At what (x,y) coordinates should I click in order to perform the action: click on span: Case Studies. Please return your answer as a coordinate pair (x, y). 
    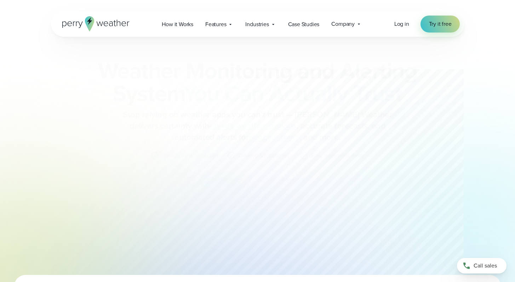
    Looking at the image, I should click on (304, 24).